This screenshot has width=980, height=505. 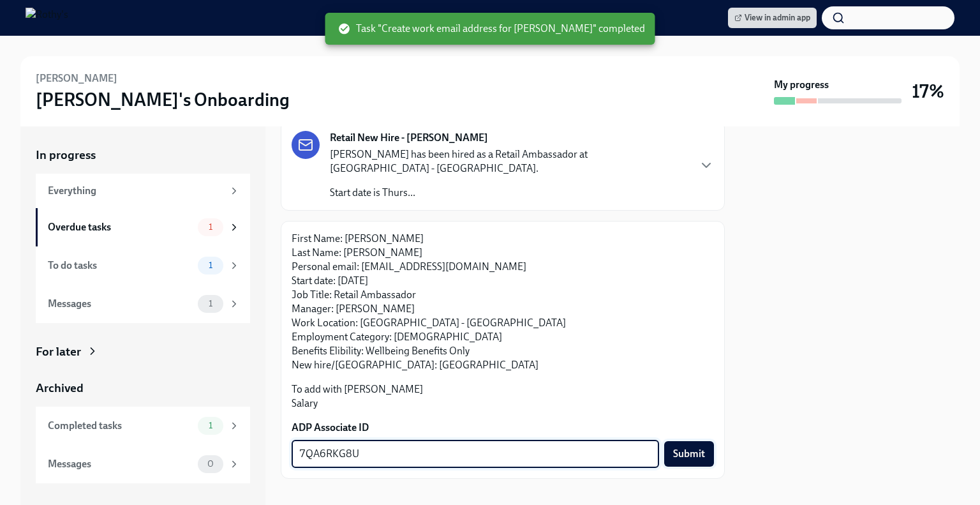 I want to click on label: ADP Associate ID, so click(x=503, y=427).